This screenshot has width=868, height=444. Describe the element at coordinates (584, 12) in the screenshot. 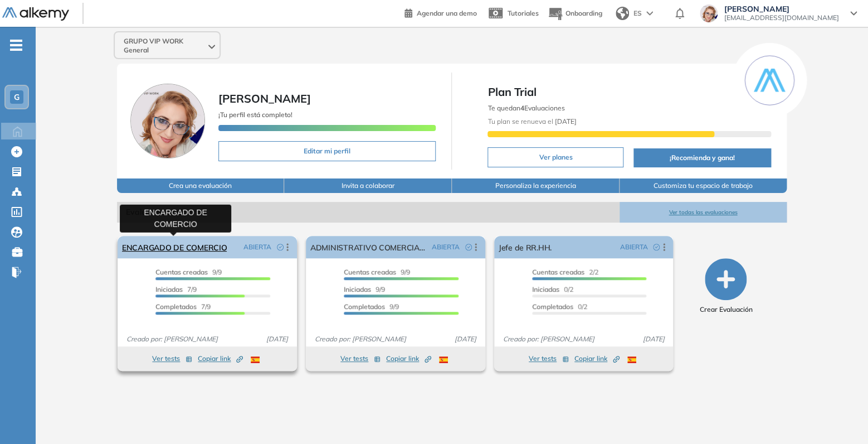

I see `span: Onboarding` at that location.